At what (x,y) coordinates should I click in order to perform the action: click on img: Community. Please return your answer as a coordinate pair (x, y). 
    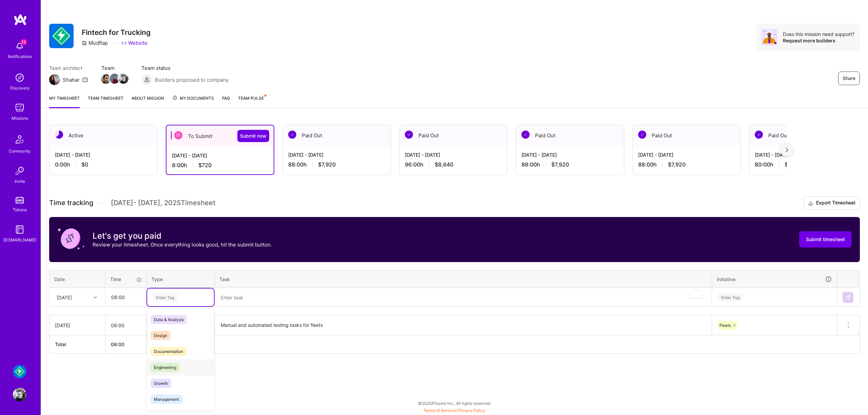
    Looking at the image, I should click on (20, 139).